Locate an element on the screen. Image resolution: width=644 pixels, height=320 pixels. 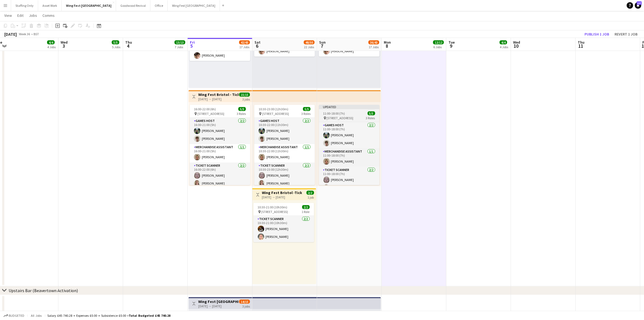
button: Staffing Only is located at coordinates (25, 5).